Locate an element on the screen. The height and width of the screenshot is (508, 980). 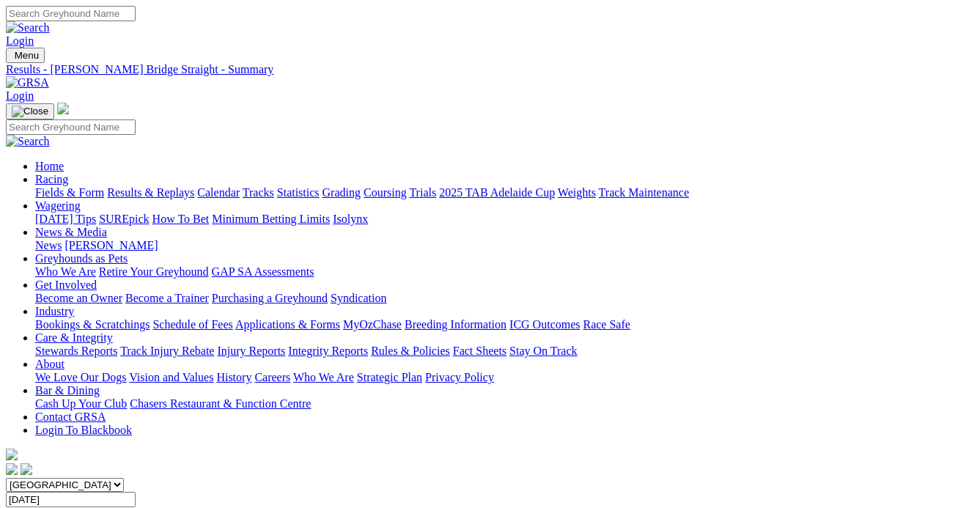
div: Wagering is located at coordinates (504, 219).